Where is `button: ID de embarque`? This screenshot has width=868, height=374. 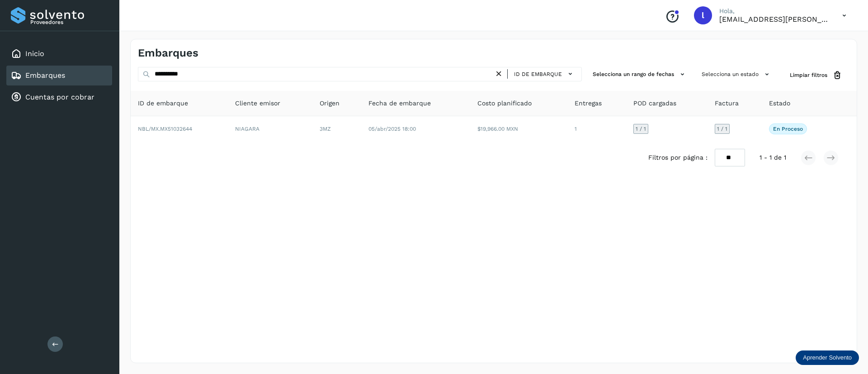 button: ID de embarque is located at coordinates (544, 74).